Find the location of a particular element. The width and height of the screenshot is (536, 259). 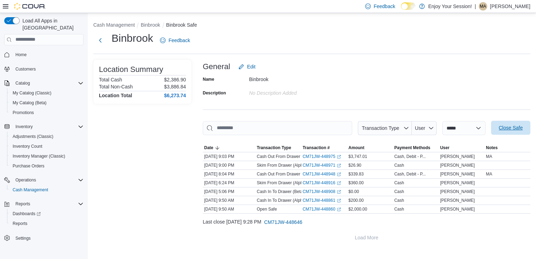

span: $3,747.01 is located at coordinates (358, 157).